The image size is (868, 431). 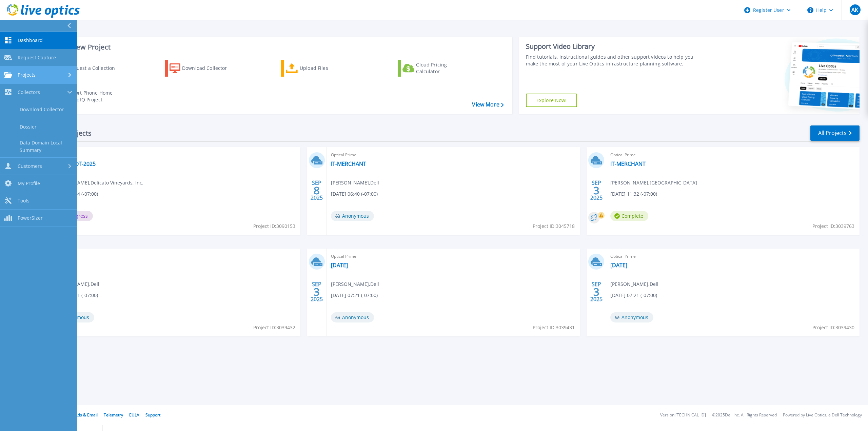 I want to click on div: Find tutorials, instructional guides and other support videos to help you make the most of your L..., so click(x=614, y=60).